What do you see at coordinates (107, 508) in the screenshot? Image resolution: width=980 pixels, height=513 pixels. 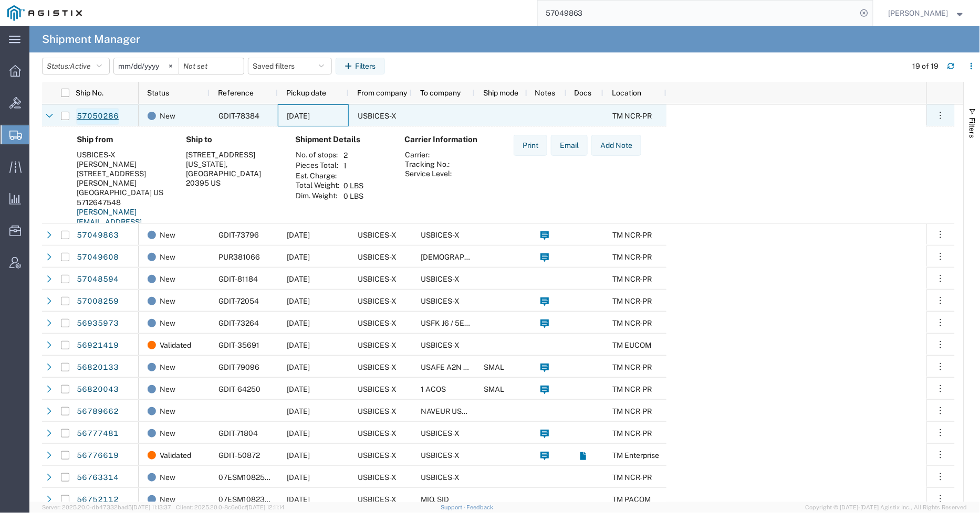 I see `span: Server: 2025.20.0-db47332bad5` at bounding box center [107, 508].